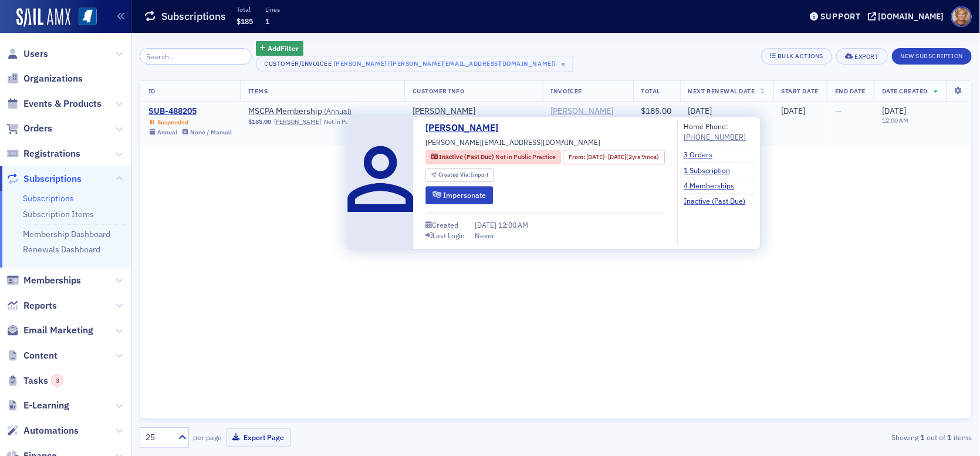  I want to click on a: Memberships, so click(43, 280).